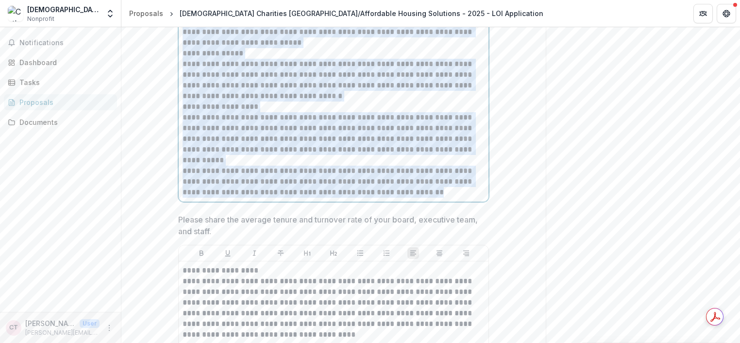  I want to click on button: Heading 1, so click(307, 253).